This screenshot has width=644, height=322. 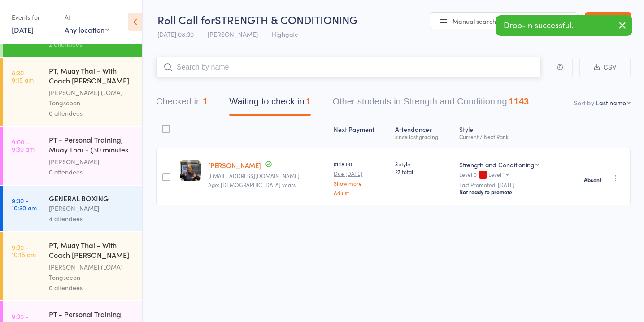 I want to click on div: At, so click(x=87, y=17).